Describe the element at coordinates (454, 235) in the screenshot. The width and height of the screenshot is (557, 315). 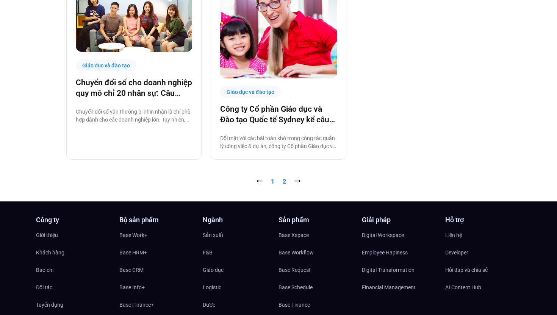
I see `span: Liên hệ` at that location.